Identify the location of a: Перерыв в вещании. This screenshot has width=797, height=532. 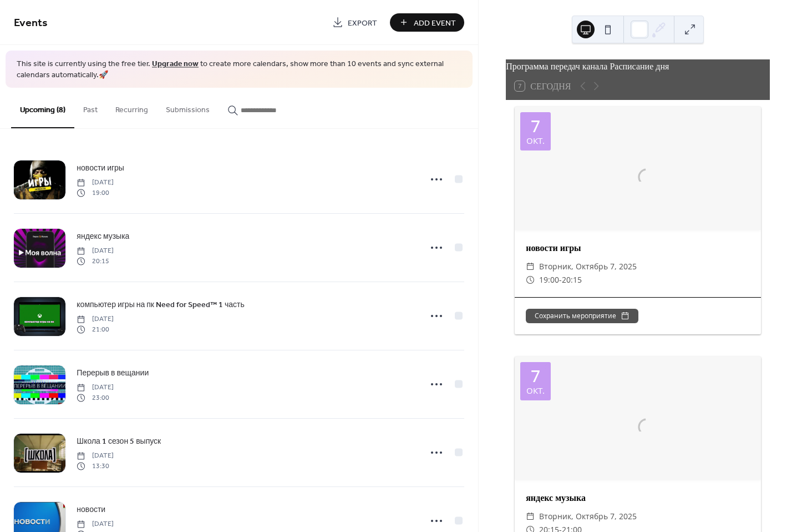
(113, 372).